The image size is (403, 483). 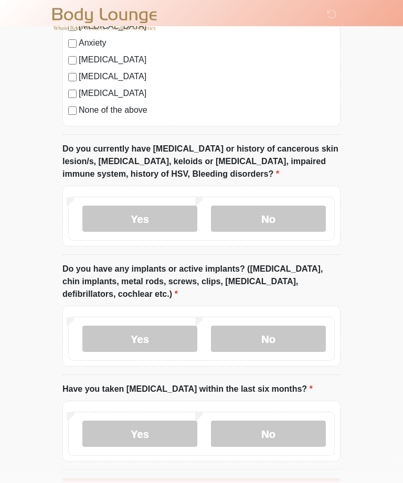 I want to click on label: None of the above, so click(x=207, y=111).